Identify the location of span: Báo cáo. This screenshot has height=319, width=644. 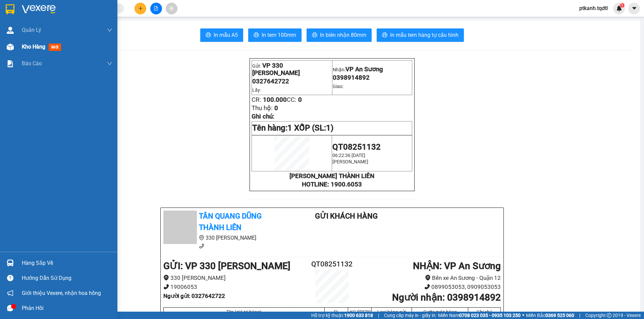
(32, 63).